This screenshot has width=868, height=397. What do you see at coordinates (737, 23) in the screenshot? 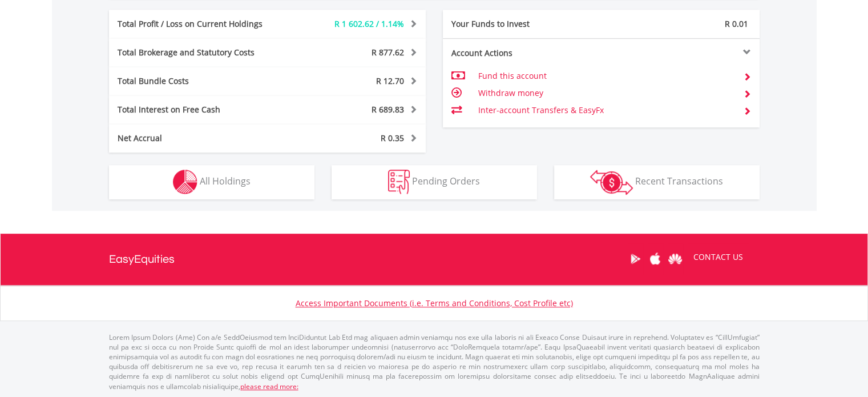
I see `span: R 0.01` at bounding box center [737, 23].